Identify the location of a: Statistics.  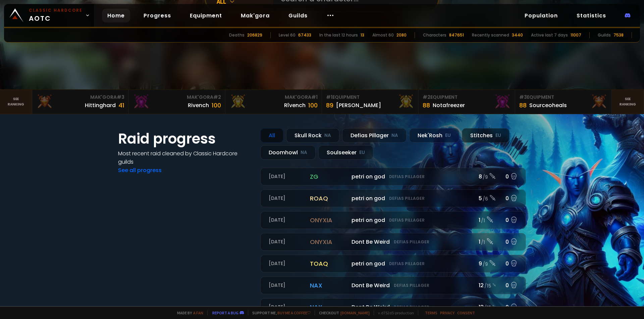
(591, 16).